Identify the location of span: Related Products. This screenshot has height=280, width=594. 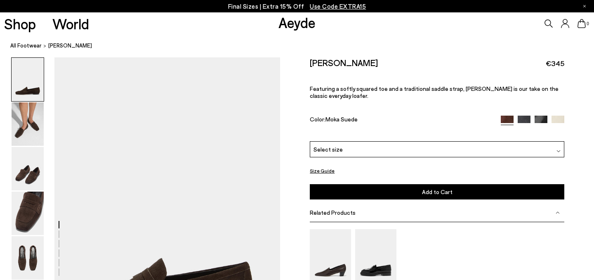
(333, 212).